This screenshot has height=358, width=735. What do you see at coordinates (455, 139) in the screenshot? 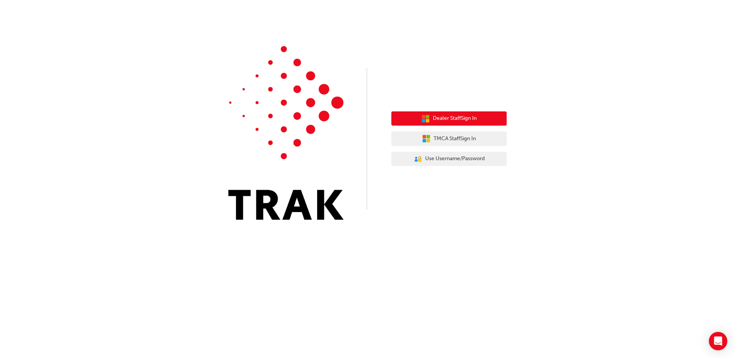
I see `span: TMCA Staff Sign In` at bounding box center [455, 139].